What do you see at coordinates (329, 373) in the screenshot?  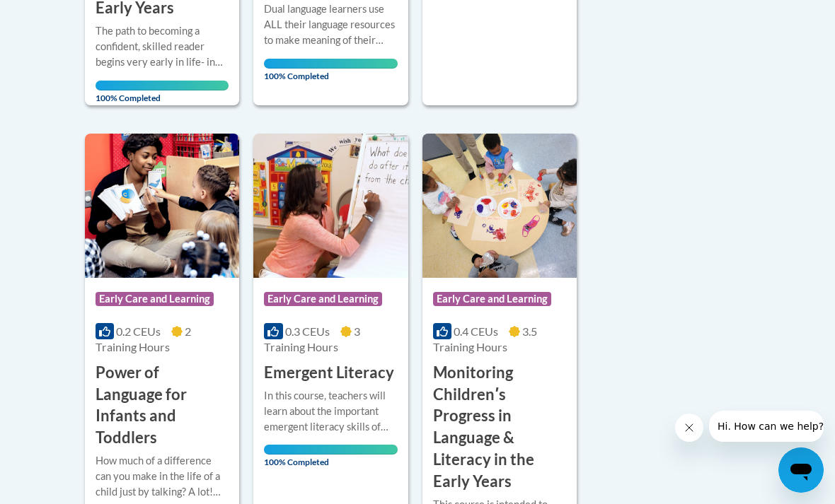 I see `h3: Emergent Literacy` at bounding box center [329, 373].